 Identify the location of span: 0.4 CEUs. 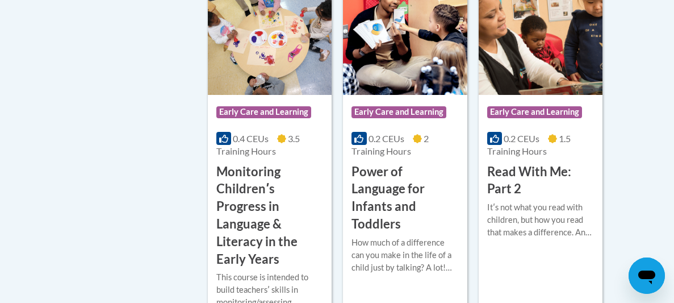
(250, 138).